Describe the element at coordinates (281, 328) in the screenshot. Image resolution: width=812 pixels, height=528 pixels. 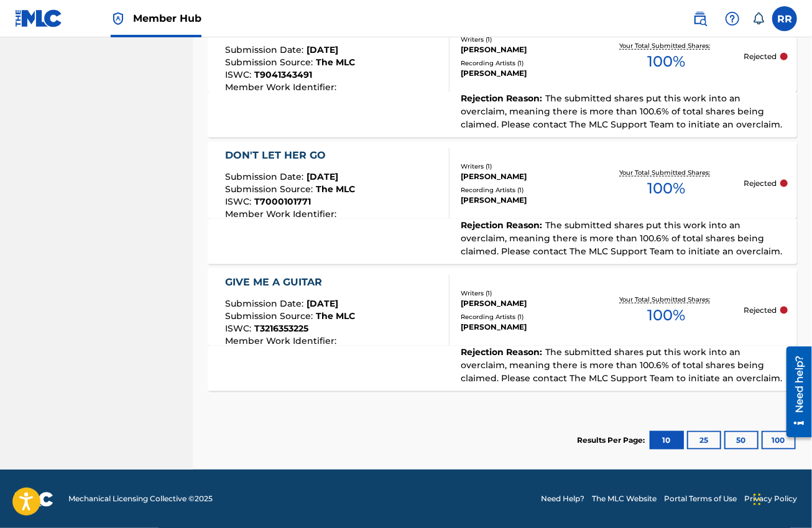
I see `span: T3216353225` at that location.